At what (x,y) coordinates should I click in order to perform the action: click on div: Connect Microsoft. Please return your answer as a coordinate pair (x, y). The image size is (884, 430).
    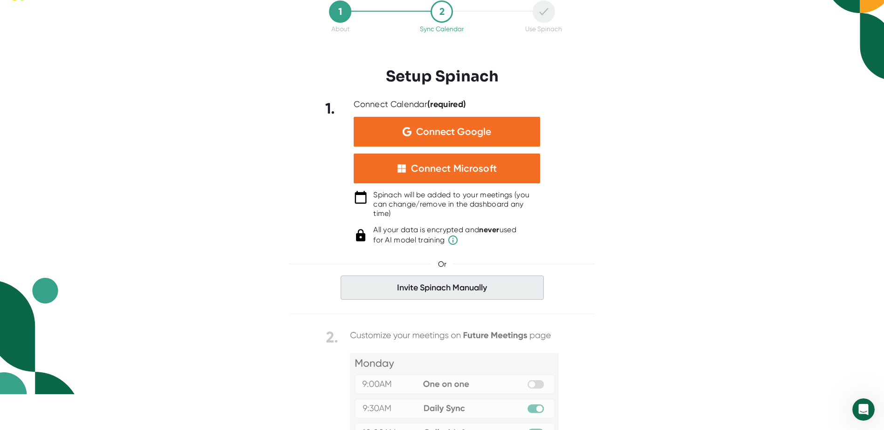
    Looking at the image, I should click on (454, 169).